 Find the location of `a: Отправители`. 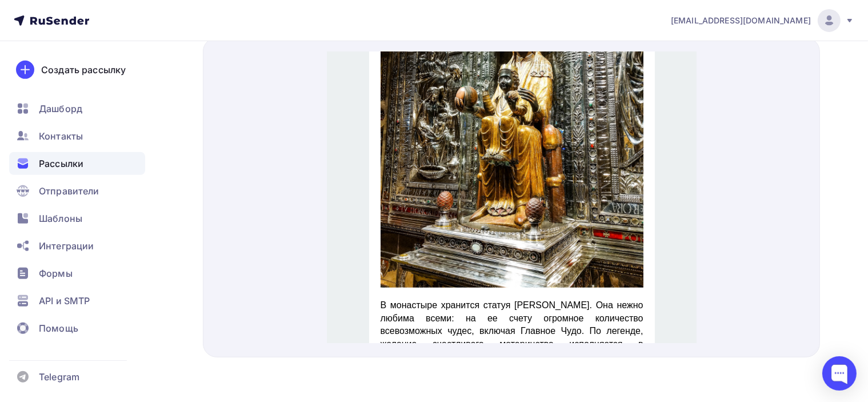

a: Отправители is located at coordinates (77, 191).